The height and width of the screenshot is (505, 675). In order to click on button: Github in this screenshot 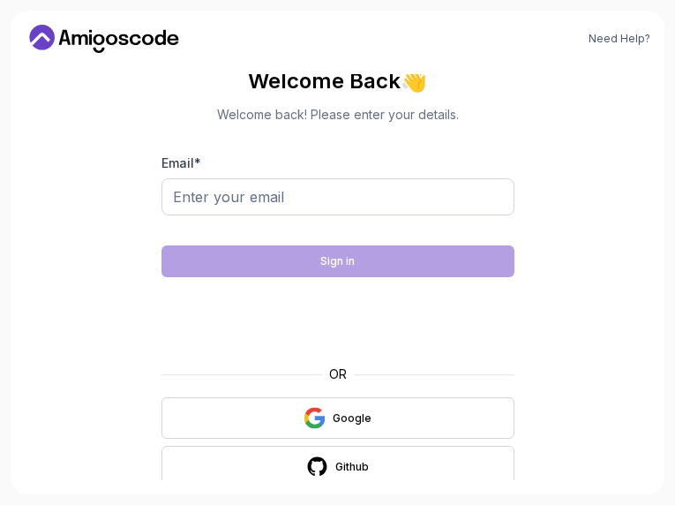, I will do `click(338, 466)`.